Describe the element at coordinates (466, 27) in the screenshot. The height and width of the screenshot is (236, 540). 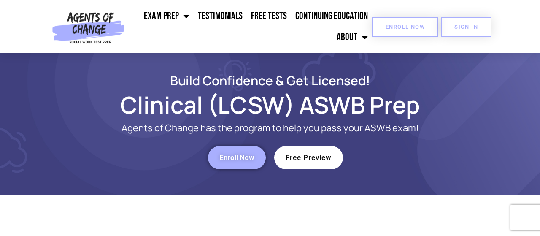
I see `span: SIGN IN` at that location.